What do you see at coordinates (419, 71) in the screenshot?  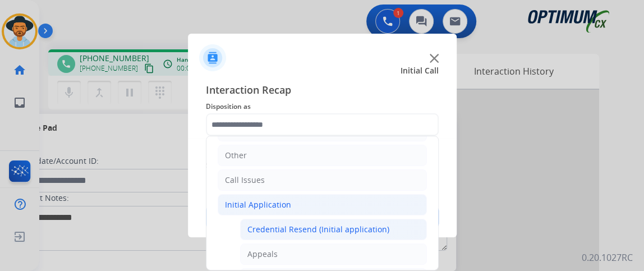 I see `span: Initial Call` at bounding box center [419, 71].